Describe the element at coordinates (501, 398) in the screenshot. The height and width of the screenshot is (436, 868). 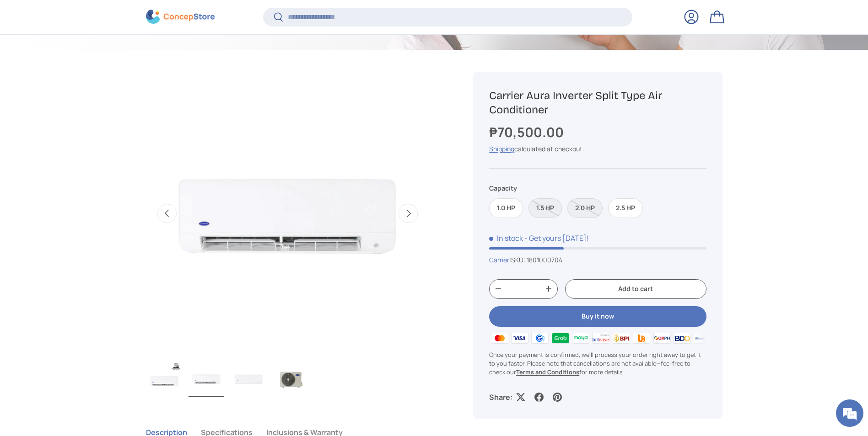
I see `p: Share:` at that location.